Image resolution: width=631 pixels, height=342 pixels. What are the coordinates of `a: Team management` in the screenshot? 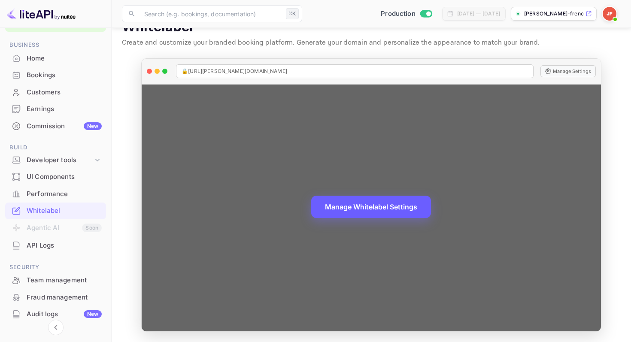 It's located at (55, 280).